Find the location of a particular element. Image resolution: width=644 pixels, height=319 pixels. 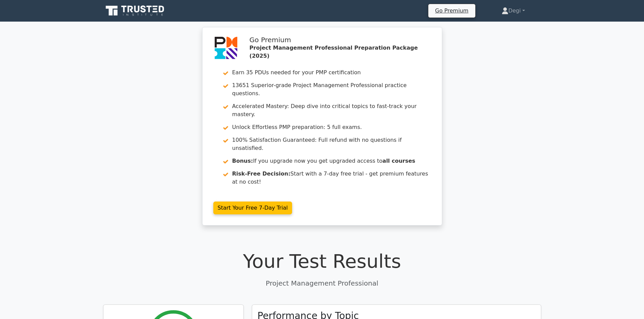

a: Go Premium is located at coordinates (452, 10).